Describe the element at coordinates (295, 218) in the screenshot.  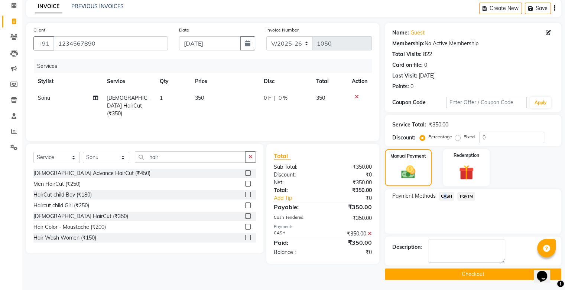
I see `div: Cash Tendered:` at that location.